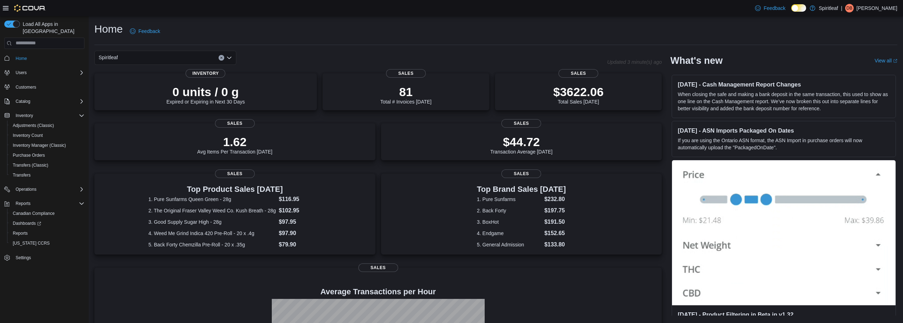 The height and width of the screenshot is (323, 903). What do you see at coordinates (522, 142) in the screenshot?
I see `p: $44.72` at bounding box center [522, 142].